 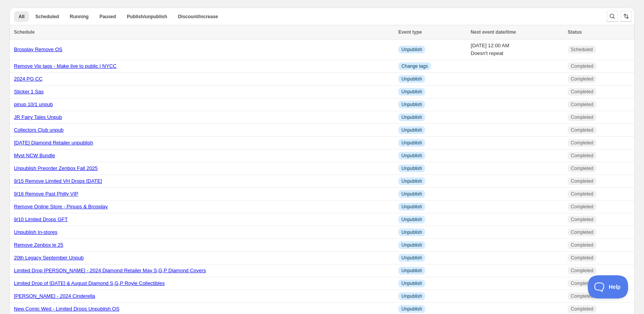 I want to click on span: Paused, so click(x=108, y=17).